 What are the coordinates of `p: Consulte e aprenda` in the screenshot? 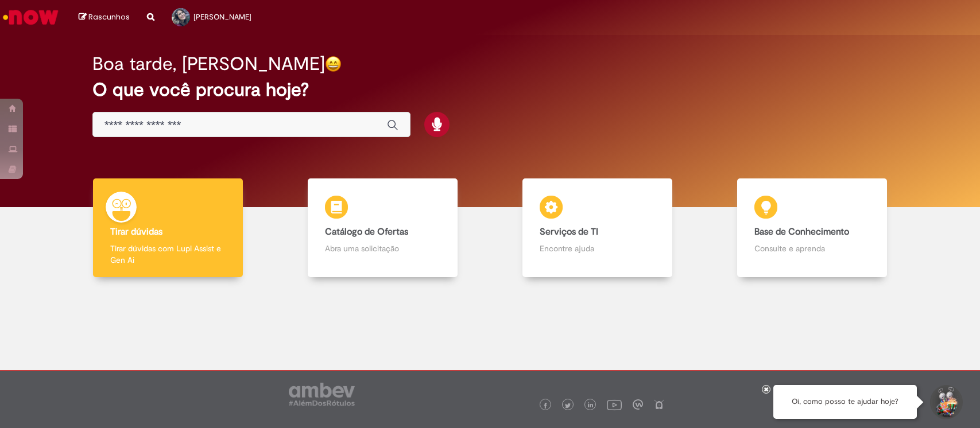 It's located at (812, 248).